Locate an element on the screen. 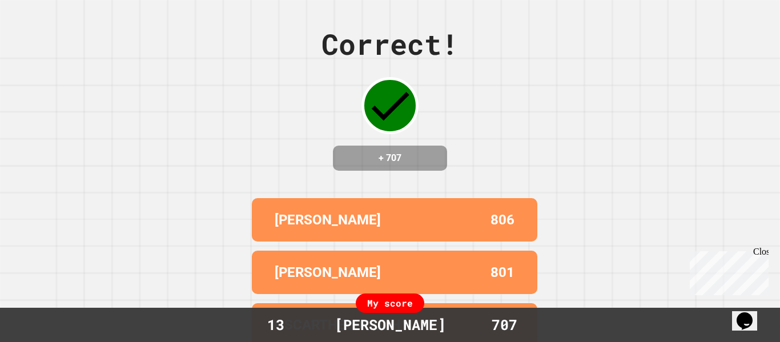  div: Correct! is located at coordinates (390, 44).